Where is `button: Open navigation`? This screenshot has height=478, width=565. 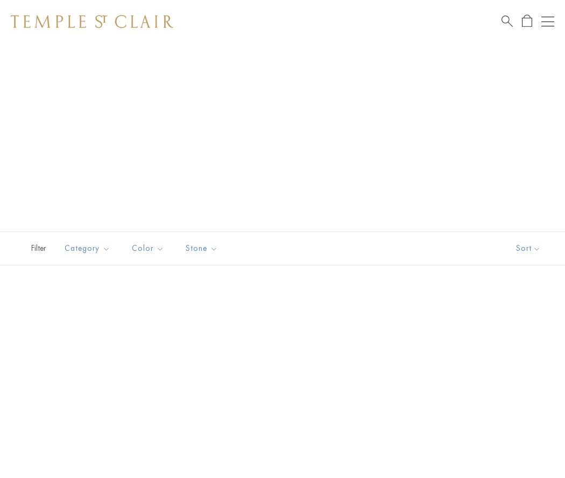 button: Open navigation is located at coordinates (548, 22).